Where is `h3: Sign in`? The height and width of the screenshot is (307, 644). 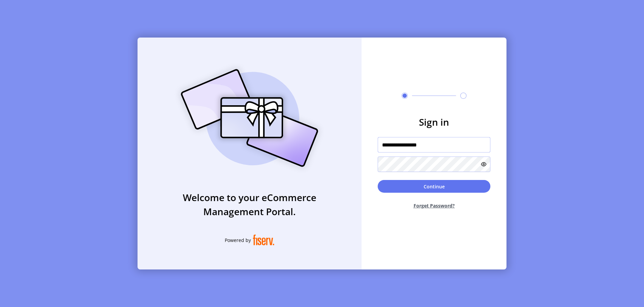 h3: Sign in is located at coordinates (434, 122).